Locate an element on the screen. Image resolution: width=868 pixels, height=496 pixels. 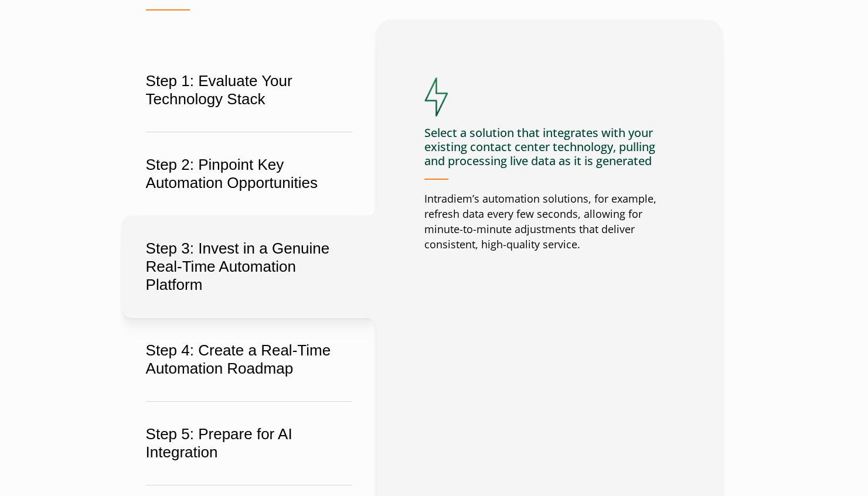
button: Step 4: Create a Real-Time Automation Roadmap is located at coordinates (249, 360).